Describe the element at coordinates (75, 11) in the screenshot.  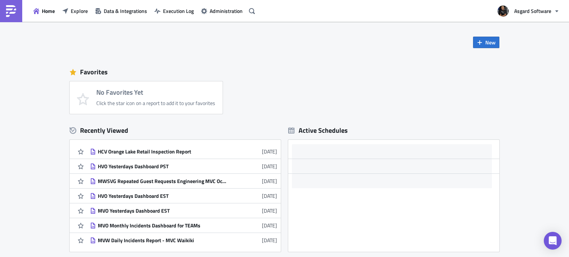
I see `button: Explore` at that location.